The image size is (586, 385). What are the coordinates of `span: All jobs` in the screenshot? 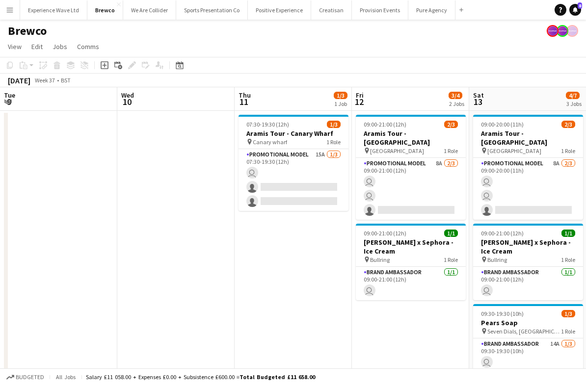 It's located at (66, 377).